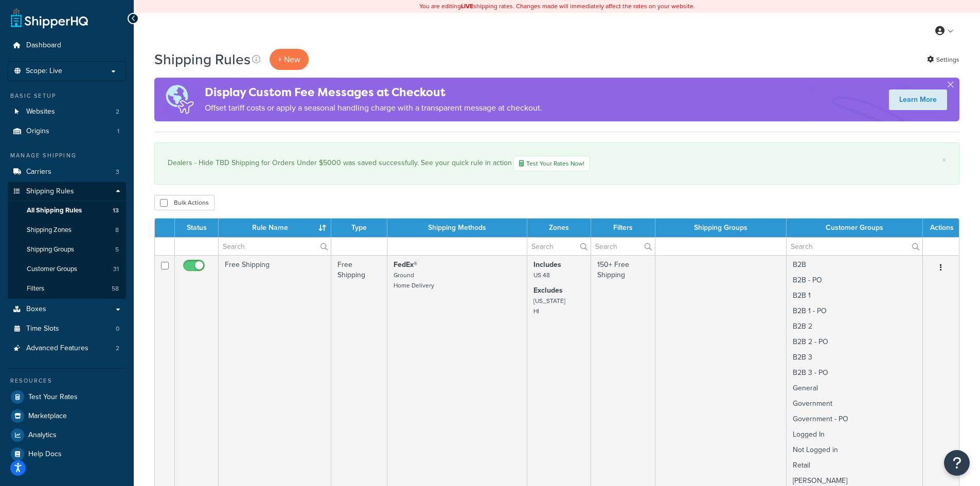  I want to click on li: Boxes, so click(67, 309).